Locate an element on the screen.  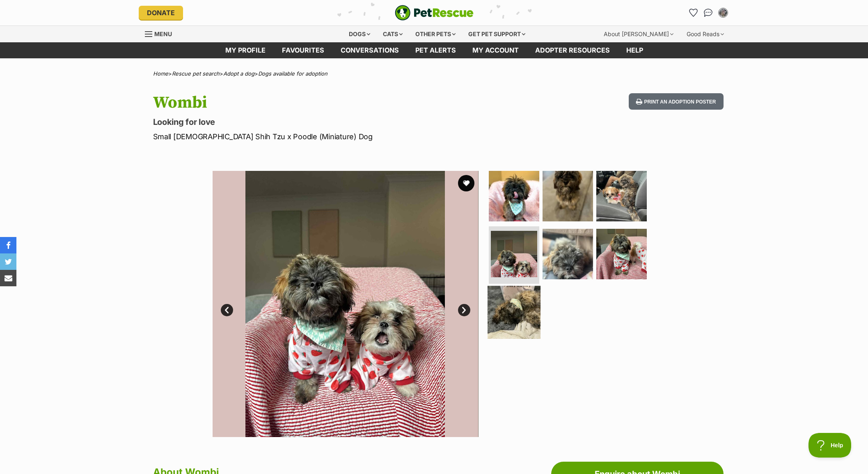
a: My account is located at coordinates (496, 50).